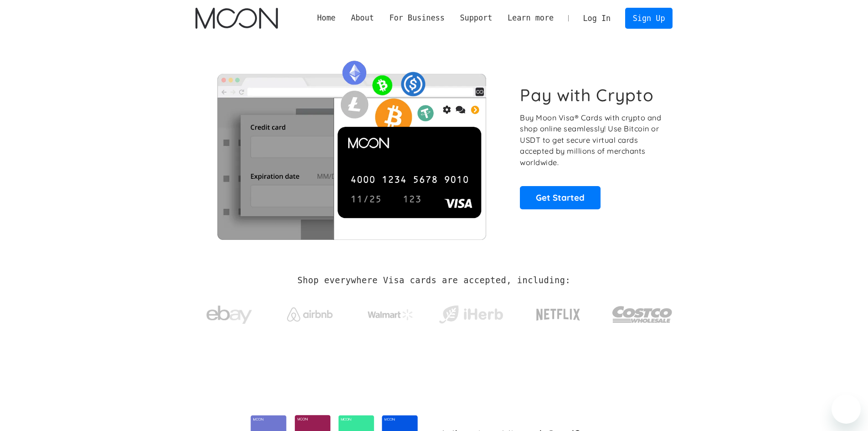 The image size is (868, 431). Describe the element at coordinates (237, 18) in the screenshot. I see `a: home` at that location.